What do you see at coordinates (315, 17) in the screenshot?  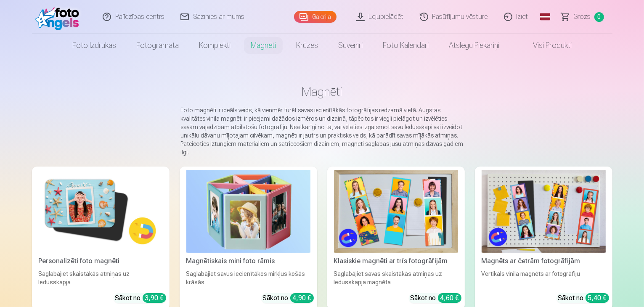 I see `a: Galerija` at bounding box center [315, 17].